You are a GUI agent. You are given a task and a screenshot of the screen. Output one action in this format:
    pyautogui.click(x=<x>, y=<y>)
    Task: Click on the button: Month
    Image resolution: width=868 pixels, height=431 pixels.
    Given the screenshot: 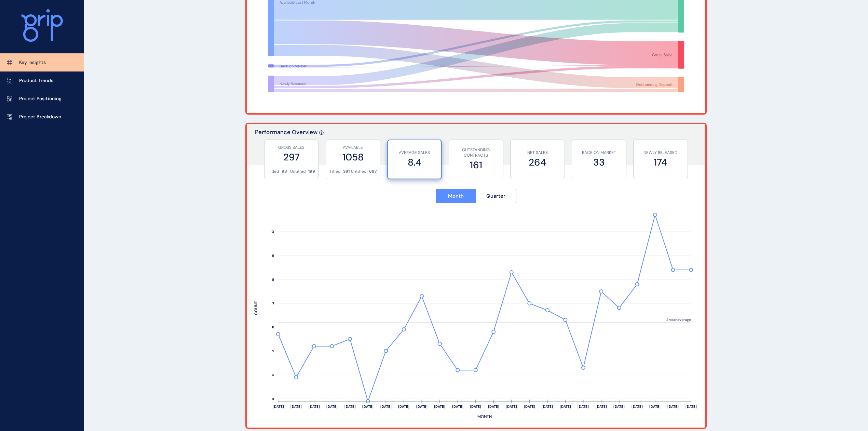 What is the action you would take?
    pyautogui.click(x=456, y=196)
    